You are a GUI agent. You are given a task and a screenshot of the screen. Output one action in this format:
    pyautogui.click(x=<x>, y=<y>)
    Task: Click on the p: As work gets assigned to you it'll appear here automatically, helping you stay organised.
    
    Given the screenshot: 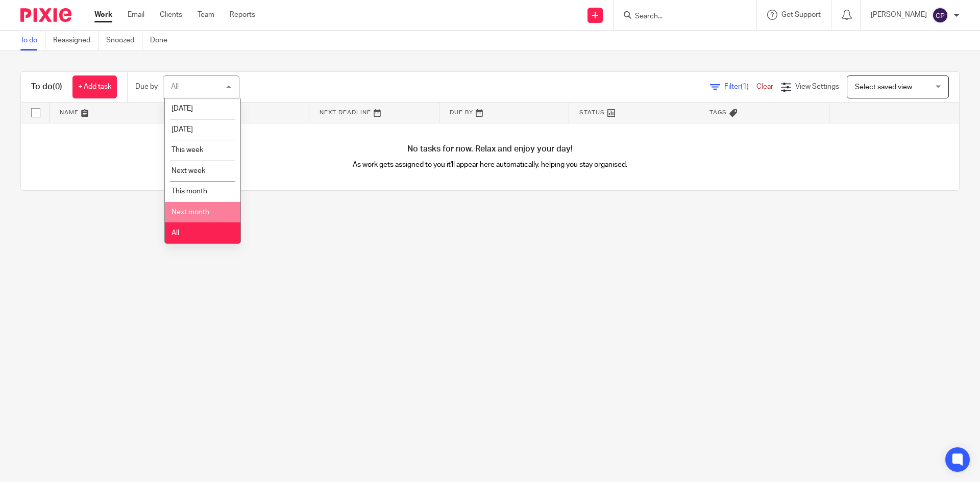 What is the action you would take?
    pyautogui.click(x=490, y=165)
    